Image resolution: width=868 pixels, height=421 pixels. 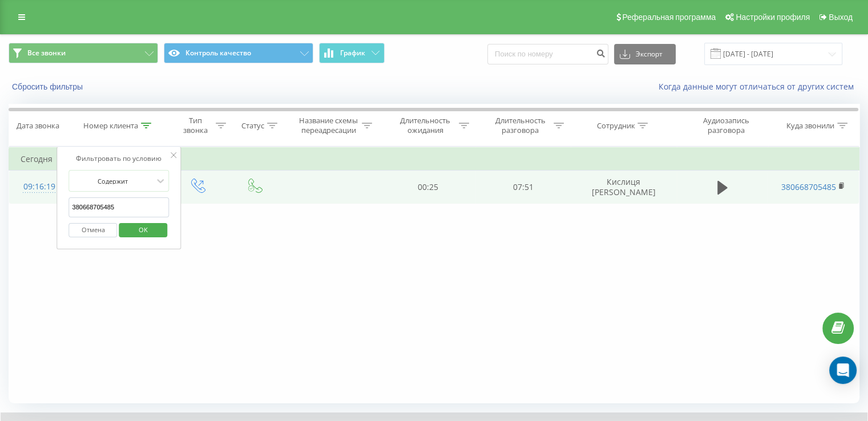 I want to click on div: Статус, so click(x=252, y=126).